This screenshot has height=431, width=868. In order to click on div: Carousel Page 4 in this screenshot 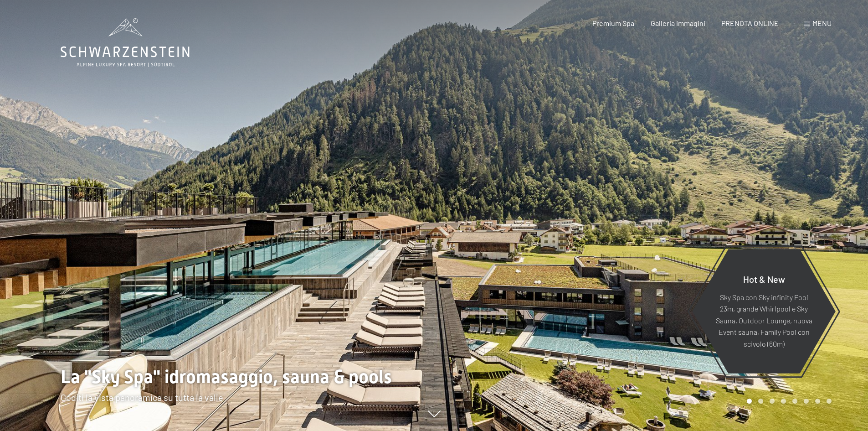, I will do `click(783, 400)`.